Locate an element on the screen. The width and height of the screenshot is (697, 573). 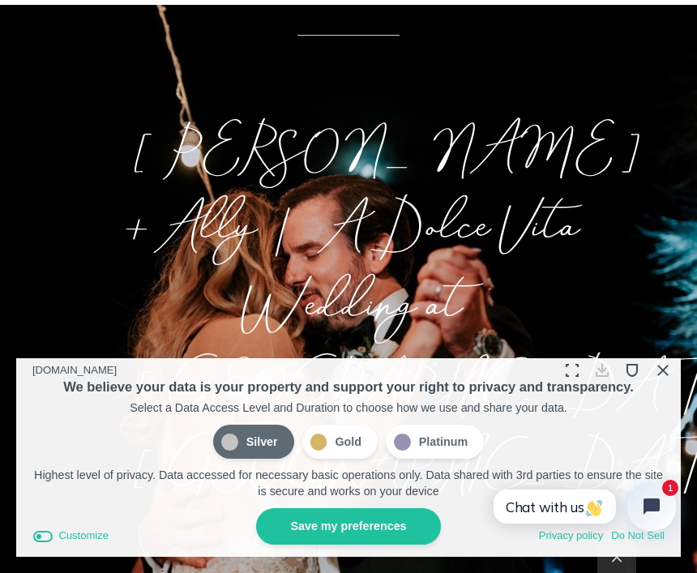
button: Expand Toggle is located at coordinates (572, 370).